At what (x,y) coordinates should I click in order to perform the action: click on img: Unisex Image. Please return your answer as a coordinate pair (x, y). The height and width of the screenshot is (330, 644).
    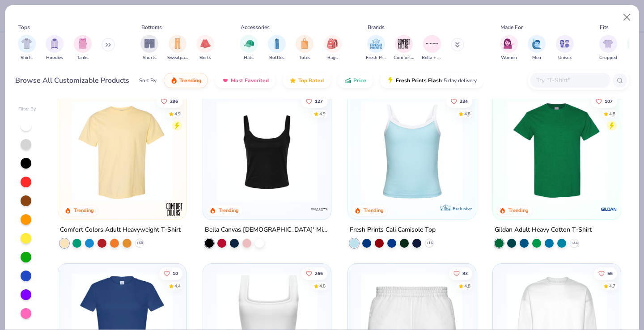
    Looking at the image, I should click on (565, 43).